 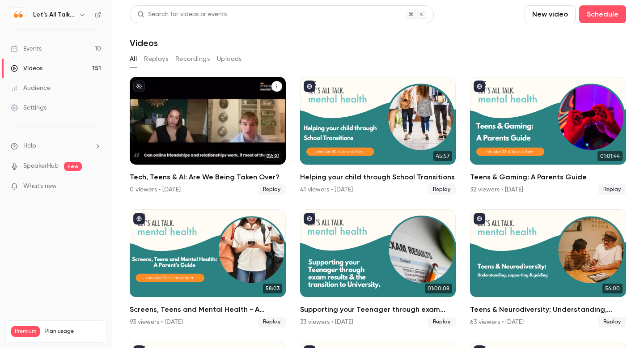 What do you see at coordinates (207, 177) in the screenshot?
I see `h2: Tech, Teens & AI: Are We Being Taken Over?` at bounding box center [207, 177].